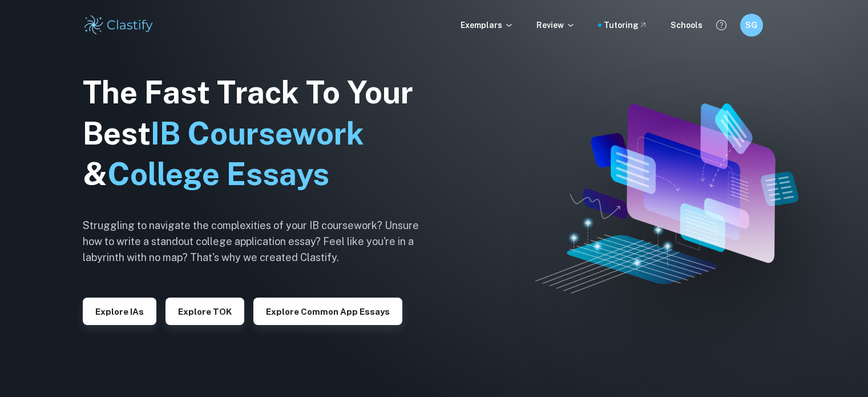  What do you see at coordinates (327, 311) in the screenshot?
I see `a: Explore Common App essays` at bounding box center [327, 311].